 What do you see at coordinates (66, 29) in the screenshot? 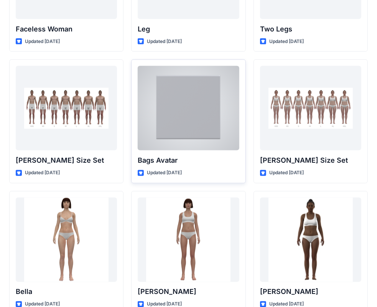
I see `p: Faceless Woman` at bounding box center [66, 29].